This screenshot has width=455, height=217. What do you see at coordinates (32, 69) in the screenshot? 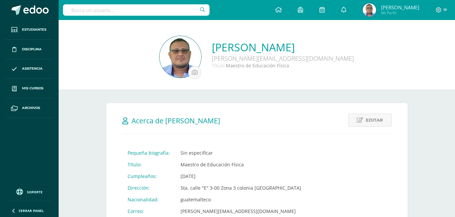
I see `span: Asistencia` at bounding box center [32, 69].